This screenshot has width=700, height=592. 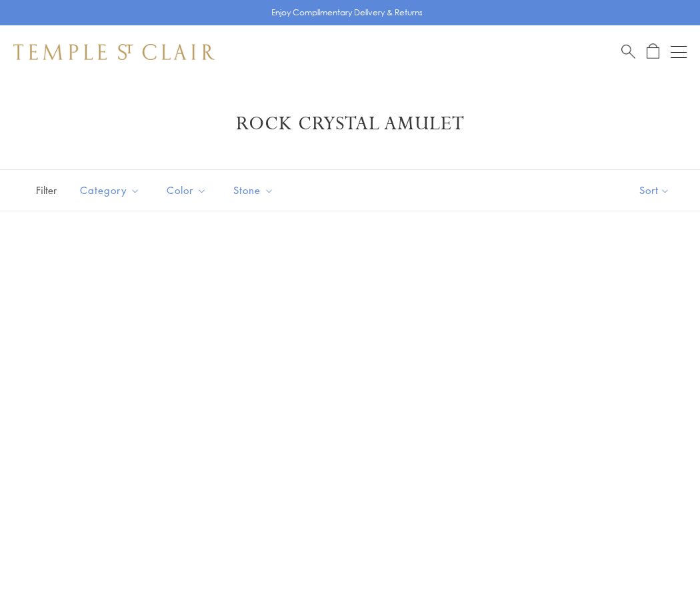 What do you see at coordinates (253, 190) in the screenshot?
I see `button: Stone` at bounding box center [253, 190].